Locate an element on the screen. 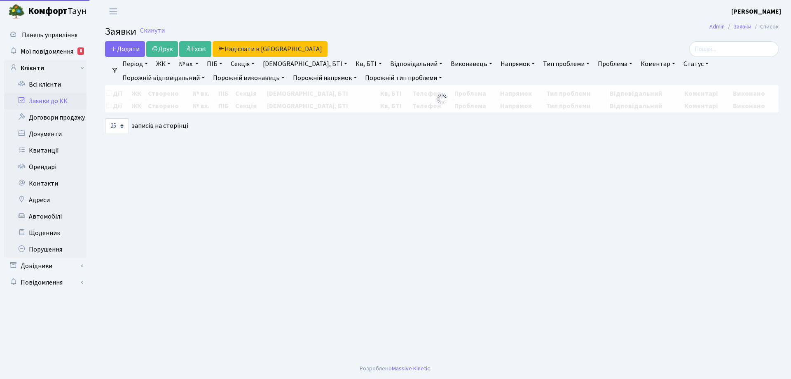  a: Документи is located at coordinates (45, 134).